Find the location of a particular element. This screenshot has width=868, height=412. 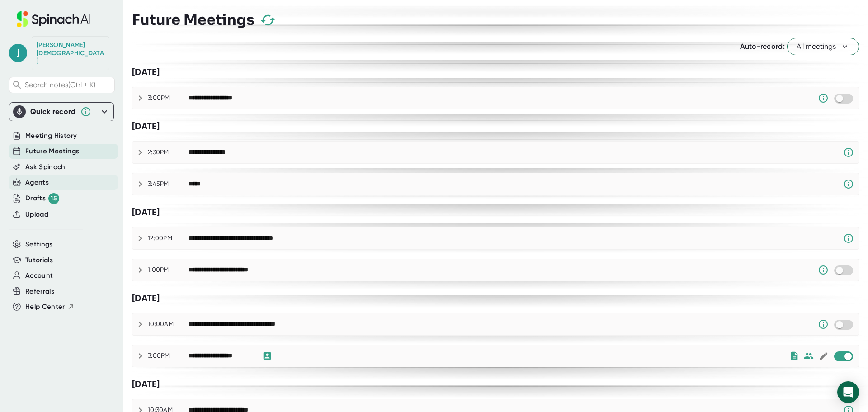

span: Meeting History is located at coordinates (51, 135).